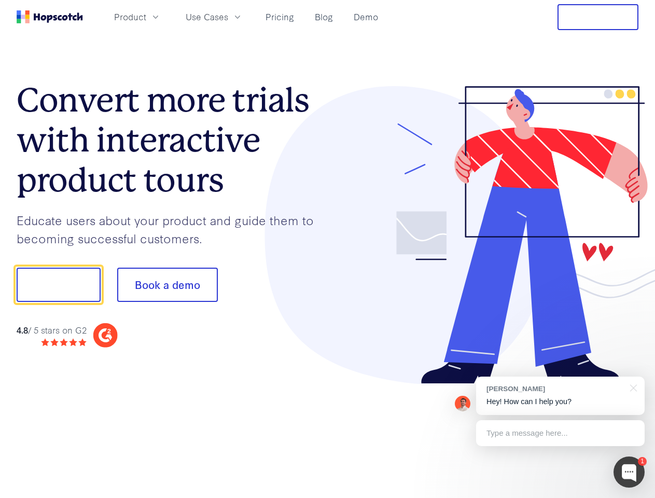 The image size is (655, 498). What do you see at coordinates (598, 17) in the screenshot?
I see `button: Free Trial` at bounding box center [598, 17].